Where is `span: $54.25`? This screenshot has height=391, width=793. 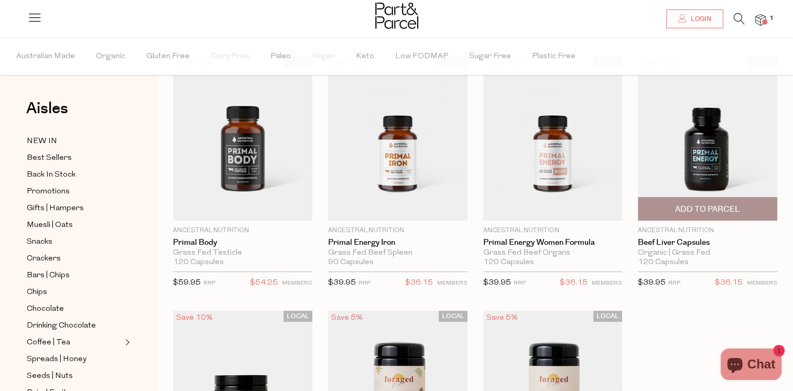 span: $54.25 is located at coordinates (264, 283).